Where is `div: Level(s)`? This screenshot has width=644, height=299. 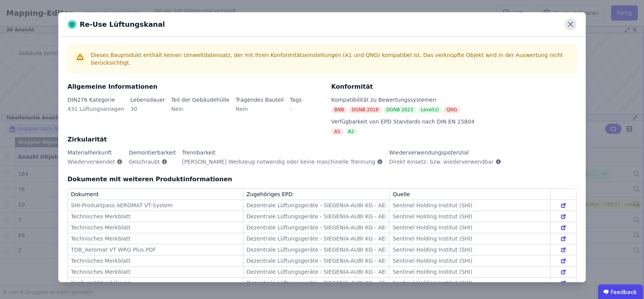 div: Level(s) is located at coordinates (430, 110).